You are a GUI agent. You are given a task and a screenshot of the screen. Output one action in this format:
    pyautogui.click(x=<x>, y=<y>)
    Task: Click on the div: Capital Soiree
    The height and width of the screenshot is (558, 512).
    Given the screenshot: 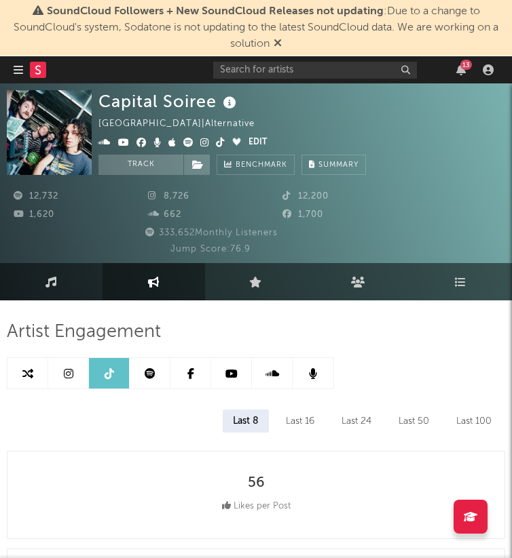 What is the action you would take?
    pyautogui.click(x=169, y=101)
    